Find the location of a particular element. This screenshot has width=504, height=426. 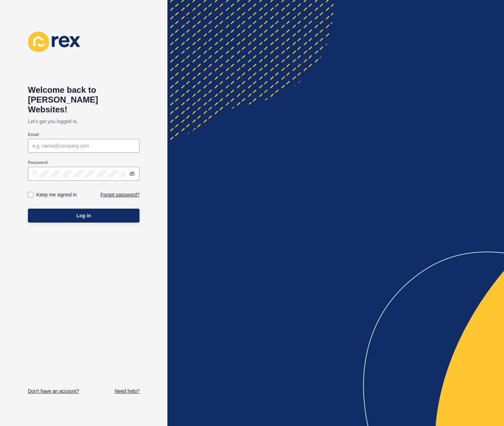

span: Log in is located at coordinates (83, 216).